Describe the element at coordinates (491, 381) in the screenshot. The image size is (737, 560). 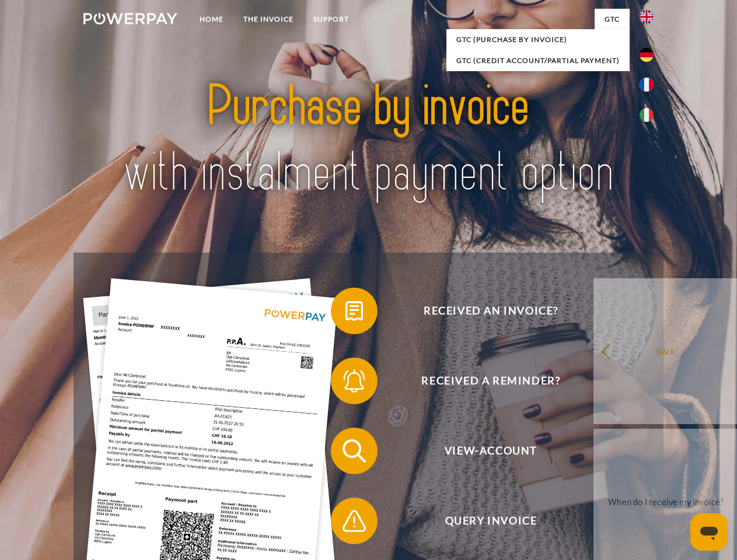
I see `span: Received a reminder?` at that location.